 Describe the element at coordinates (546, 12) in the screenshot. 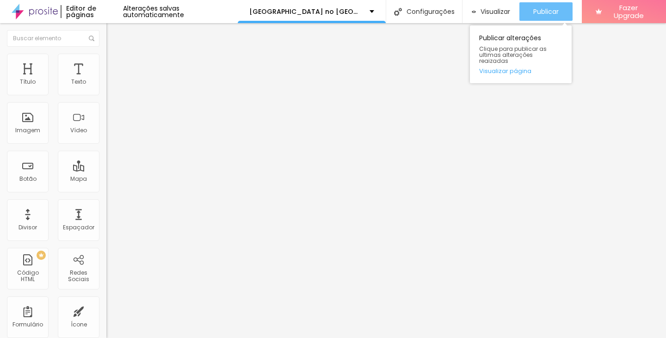

I see `button: Publicar` at that location.